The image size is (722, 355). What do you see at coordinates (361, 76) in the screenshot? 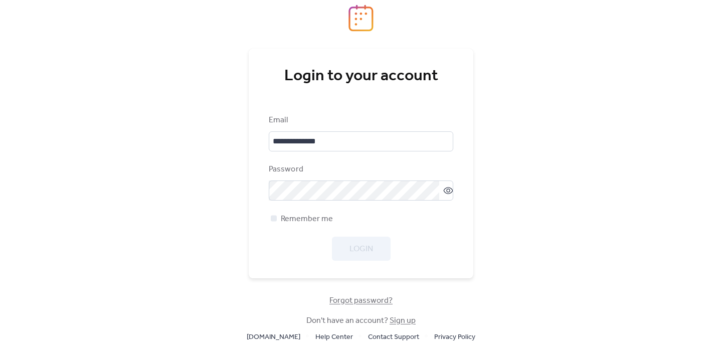
I see `div: Login to your account` at bounding box center [361, 76].